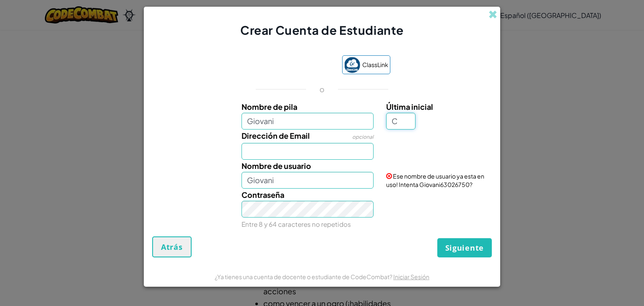 This screenshot has width=644, height=306. Describe the element at coordinates (363, 136) in the screenshot. I see `span: opcional` at that location.